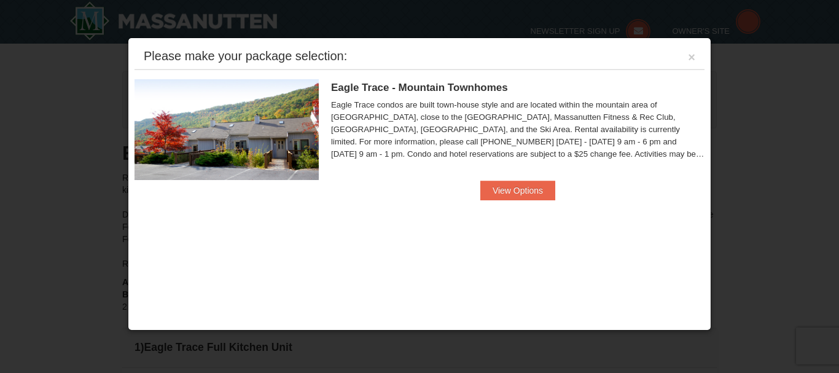  I want to click on div: Please make your package selection:, so click(245, 56).